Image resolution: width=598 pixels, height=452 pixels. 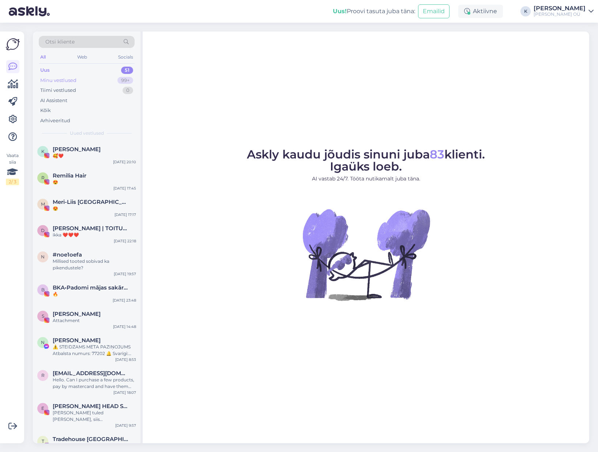 What do you see at coordinates (76, 314) in the screenshot?
I see `span: Solvita Anikonova` at bounding box center [76, 314].